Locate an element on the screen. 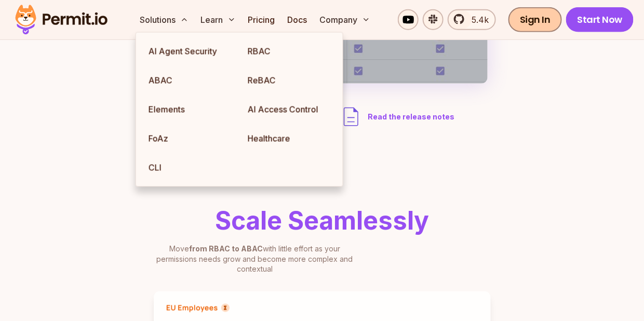 Image resolution: width=644 pixels, height=321 pixels. a: AI Agent Security is located at coordinates (190, 52).